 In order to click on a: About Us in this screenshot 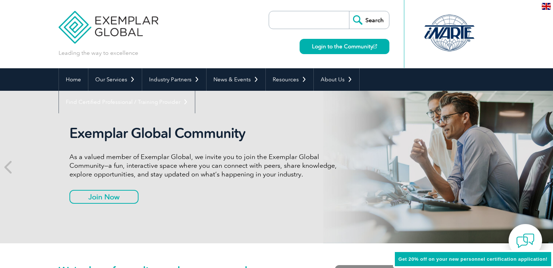, I will do `click(336, 80)`.